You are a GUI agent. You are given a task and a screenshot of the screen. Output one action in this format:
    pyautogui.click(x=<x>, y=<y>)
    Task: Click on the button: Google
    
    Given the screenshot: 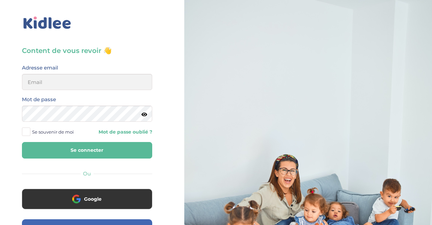 What is the action you would take?
    pyautogui.click(x=87, y=199)
    